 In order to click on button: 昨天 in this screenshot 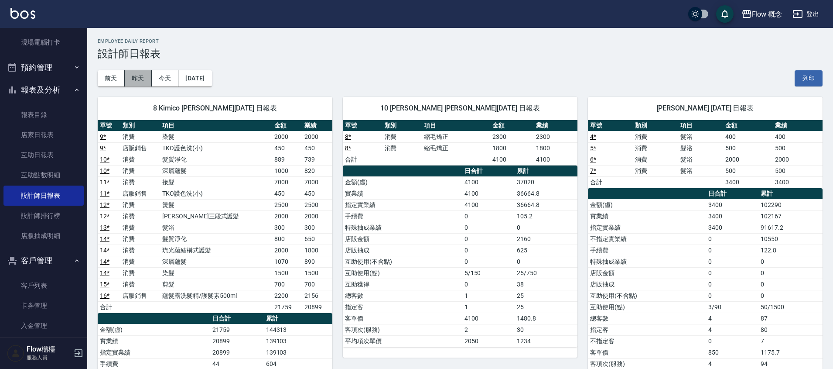, I will do `click(138, 78)`.